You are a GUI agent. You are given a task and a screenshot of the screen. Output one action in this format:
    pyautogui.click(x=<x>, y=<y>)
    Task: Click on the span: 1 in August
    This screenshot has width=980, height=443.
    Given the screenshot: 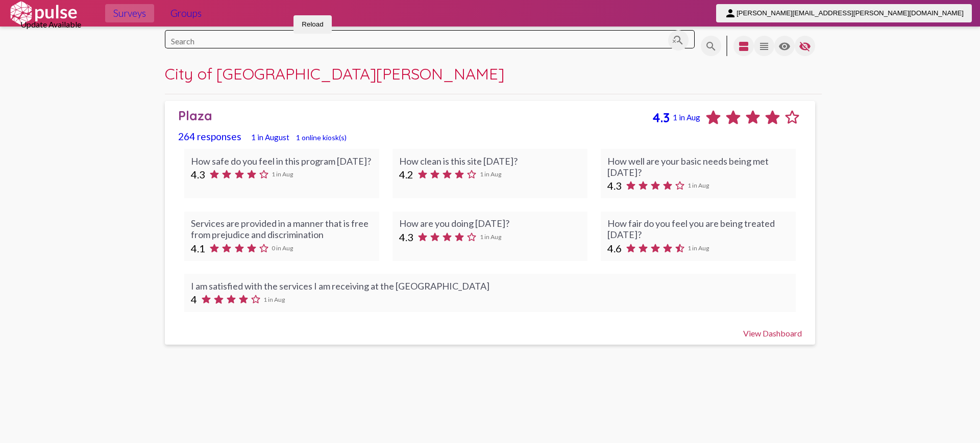 What is the action you would take?
    pyautogui.click(x=270, y=137)
    